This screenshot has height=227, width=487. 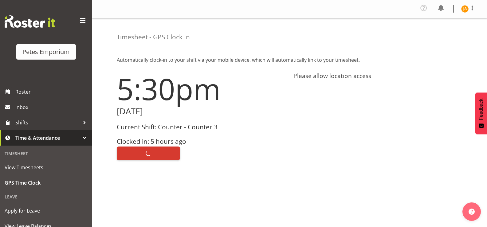 What do you see at coordinates (378, 76) in the screenshot?
I see `h4: Please allow location access` at bounding box center [378, 76].